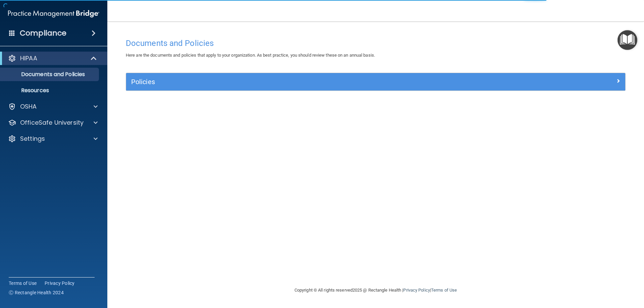 The width and height of the screenshot is (644, 308). I want to click on p: OfficeSafe University, so click(52, 122).